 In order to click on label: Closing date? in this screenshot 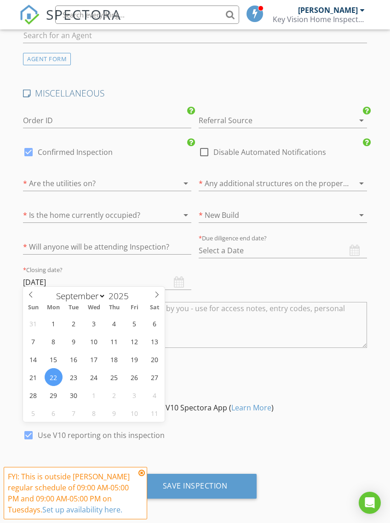, I will do `click(43, 270)`.